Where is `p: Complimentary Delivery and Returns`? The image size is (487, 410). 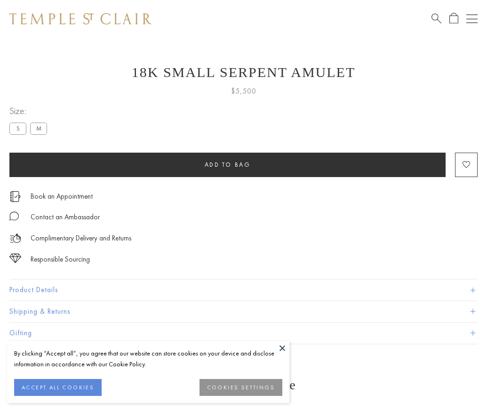 p: Complimentary Delivery and Returns is located at coordinates (81, 238).